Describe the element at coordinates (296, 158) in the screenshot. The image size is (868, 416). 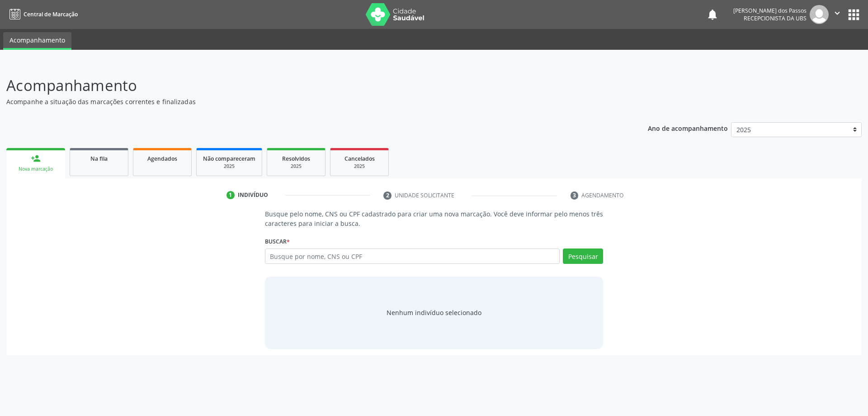
I see `span: Resolvidos` at that location.